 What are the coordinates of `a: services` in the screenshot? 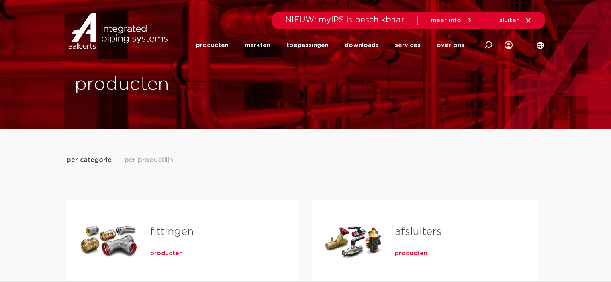 It's located at (407, 45).